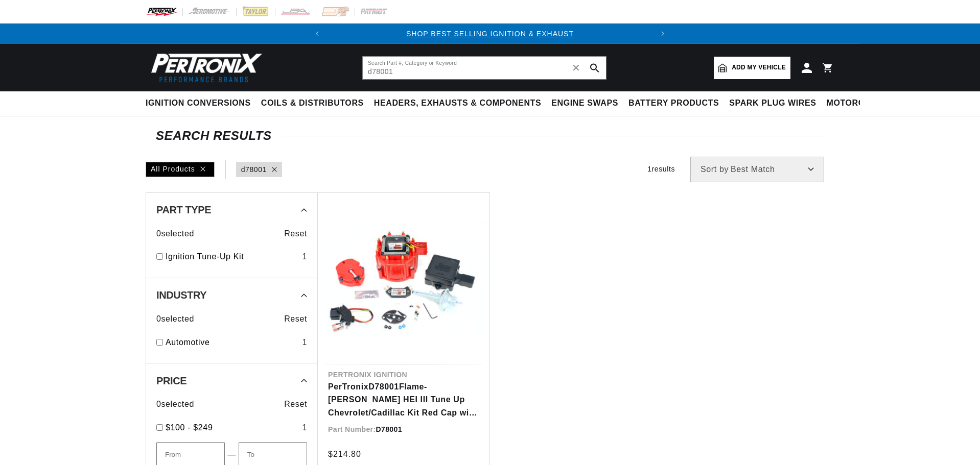 This screenshot has width=980, height=465. What do you see at coordinates (457, 103) in the screenshot?
I see `summary: Headers, Exhausts & Components` at bounding box center [457, 103].